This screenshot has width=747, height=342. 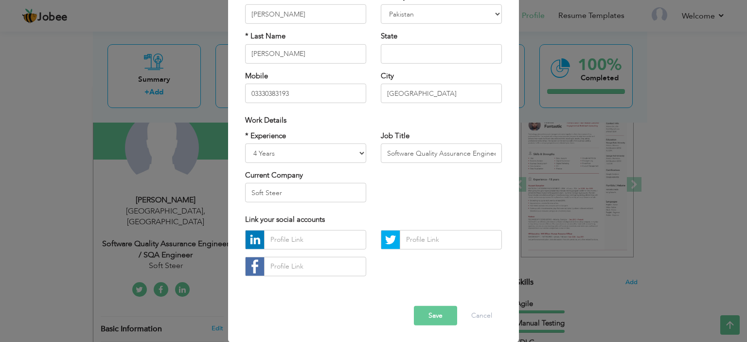 I want to click on label: State, so click(x=389, y=36).